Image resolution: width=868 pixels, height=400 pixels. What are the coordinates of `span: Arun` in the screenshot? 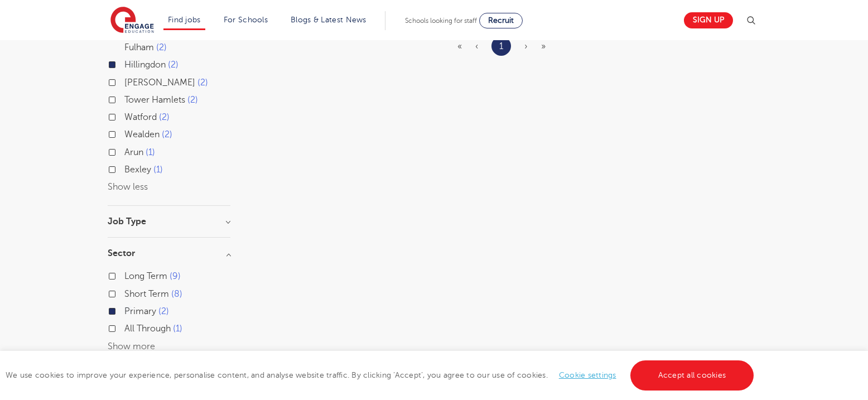 It's located at (133, 153).